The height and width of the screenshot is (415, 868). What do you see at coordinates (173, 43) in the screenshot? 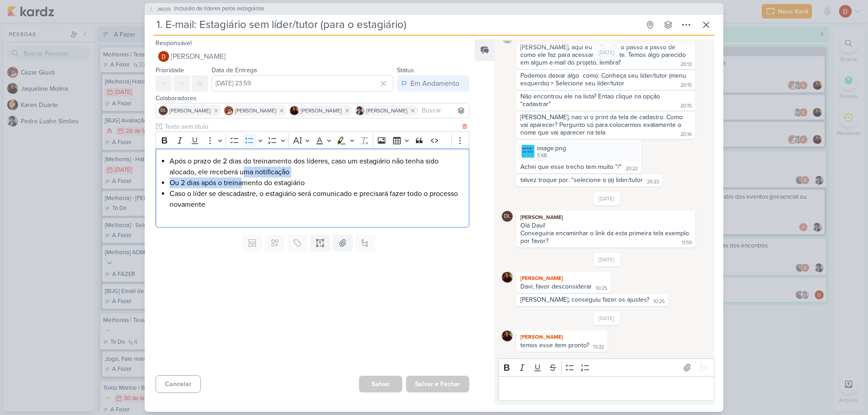
I see `label: Responsável` at bounding box center [173, 43].